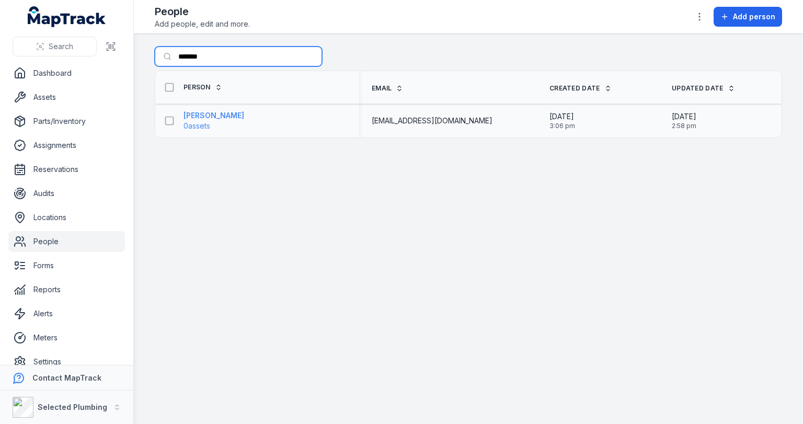  What do you see at coordinates (581, 88) in the screenshot?
I see `a: Created Date` at bounding box center [581, 88].